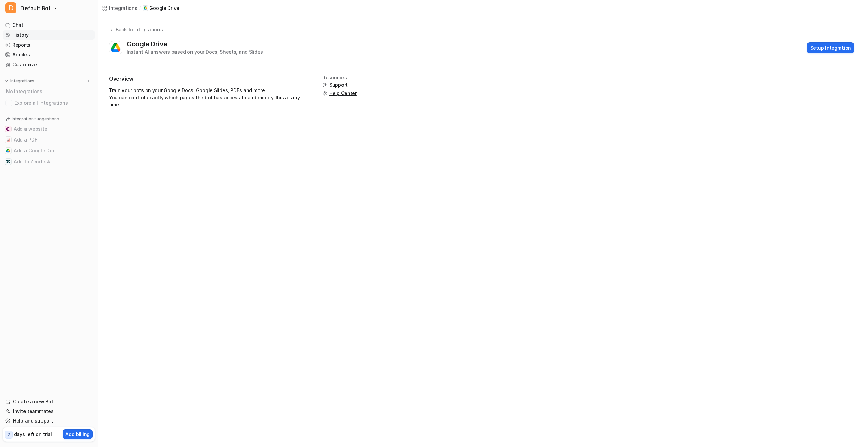 This screenshot has height=447, width=868. Describe the element at coordinates (138, 29) in the screenshot. I see `div: Back to integrations` at that location.